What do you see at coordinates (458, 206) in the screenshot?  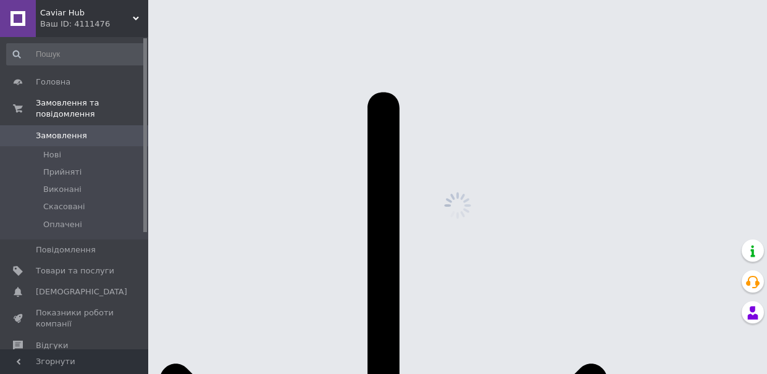 I see `img: spinner_grey-bg-hcd09dd2d8f1a785e3413b09b97f8118e7.gif` at bounding box center [458, 206].